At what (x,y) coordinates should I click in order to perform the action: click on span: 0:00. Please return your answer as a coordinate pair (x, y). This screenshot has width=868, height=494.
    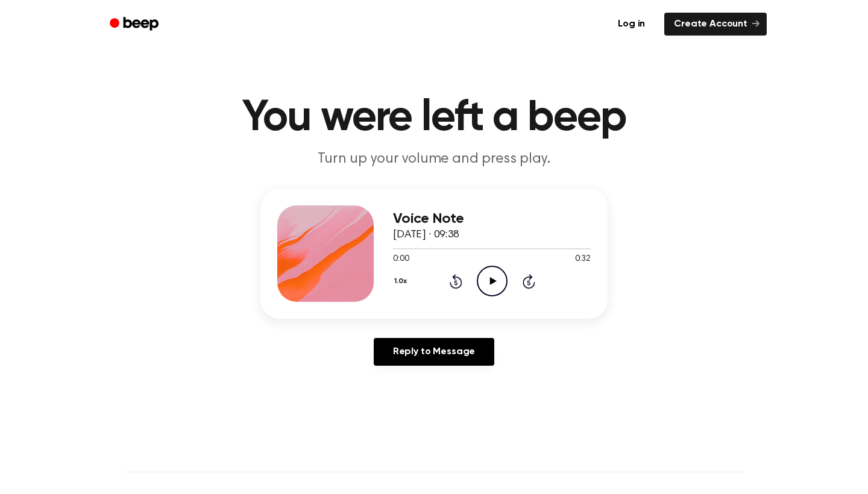
    Looking at the image, I should click on (401, 259).